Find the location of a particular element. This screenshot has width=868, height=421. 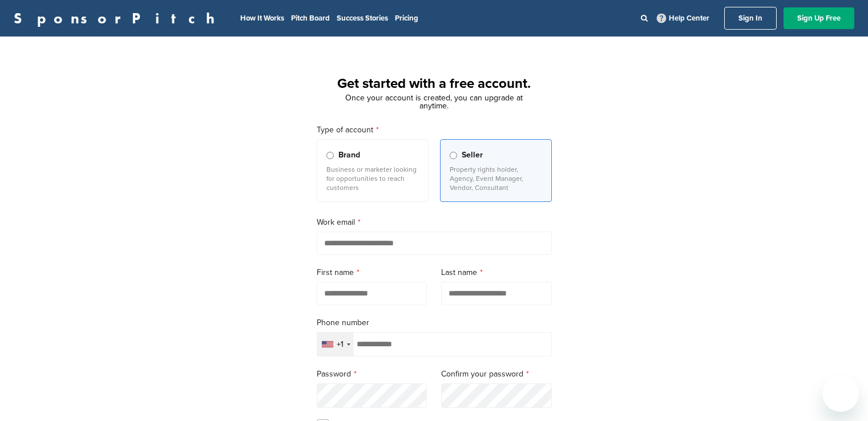

a: How It Works is located at coordinates (262, 18).